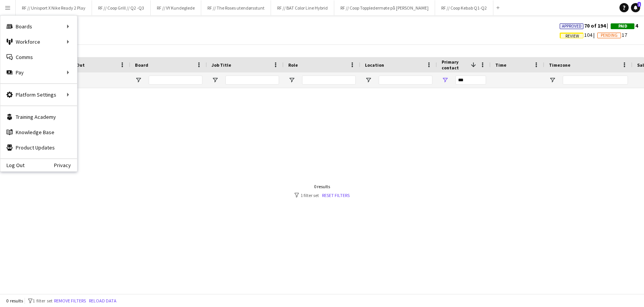 This screenshot has width=644, height=307. What do you see at coordinates (612, 35) in the screenshot?
I see `span: 17` at bounding box center [612, 35].